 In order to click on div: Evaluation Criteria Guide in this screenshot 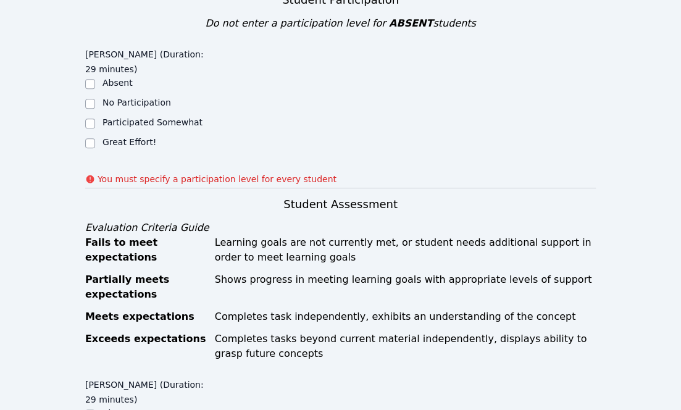, I will do `click(340, 228)`.